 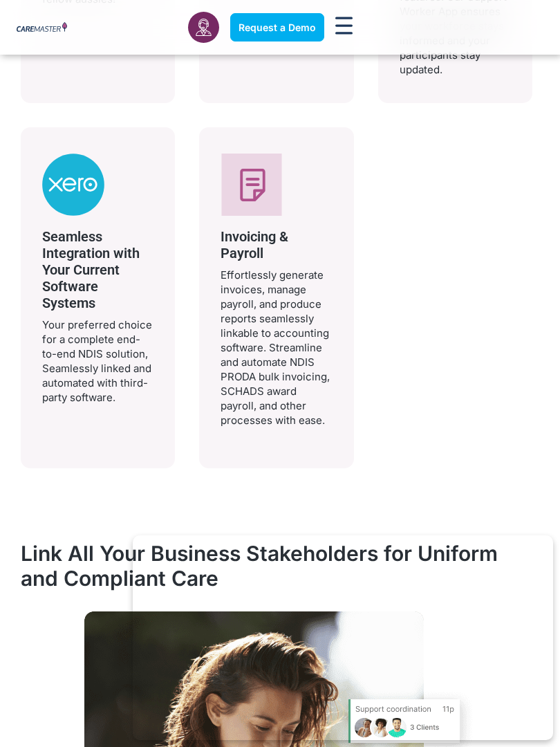 I want to click on span: Seamless Integration with Your Current Software Systems, so click(x=91, y=270).